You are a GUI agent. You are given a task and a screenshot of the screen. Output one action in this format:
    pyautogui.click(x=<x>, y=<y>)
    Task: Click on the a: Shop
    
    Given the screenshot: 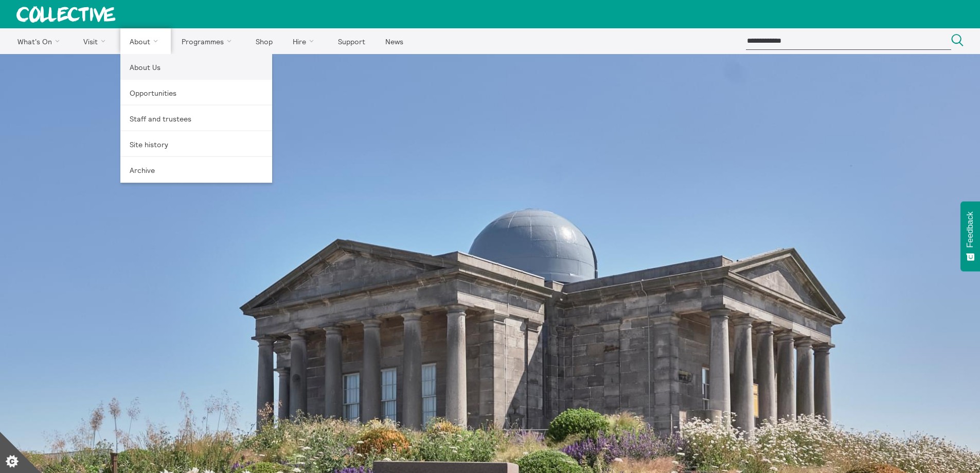 What is the action you would take?
    pyautogui.click(x=264, y=41)
    